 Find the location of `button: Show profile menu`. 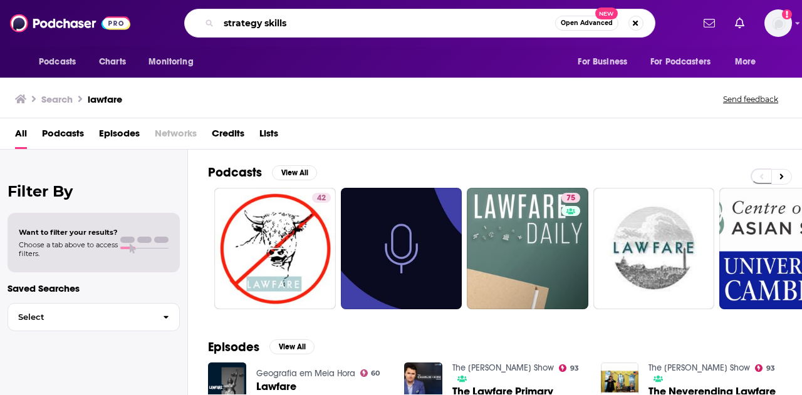

button: Show profile menu is located at coordinates (778, 23).